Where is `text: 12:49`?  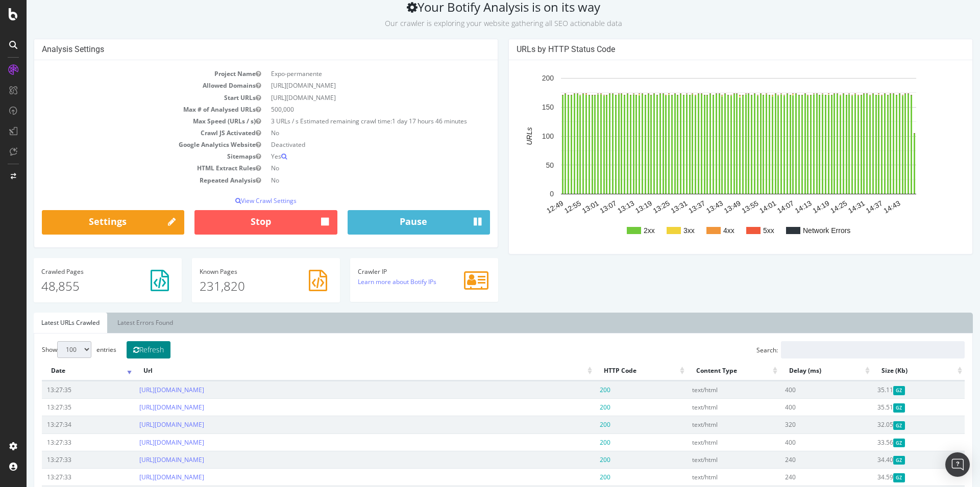 text: 12:49 is located at coordinates (528, 207).